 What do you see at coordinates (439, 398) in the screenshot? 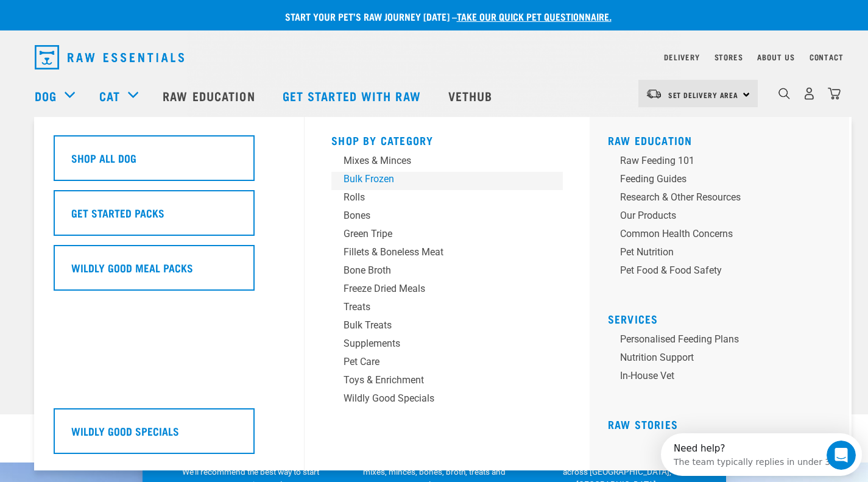
I see `div: Wildly Good Specials` at bounding box center [439, 398].